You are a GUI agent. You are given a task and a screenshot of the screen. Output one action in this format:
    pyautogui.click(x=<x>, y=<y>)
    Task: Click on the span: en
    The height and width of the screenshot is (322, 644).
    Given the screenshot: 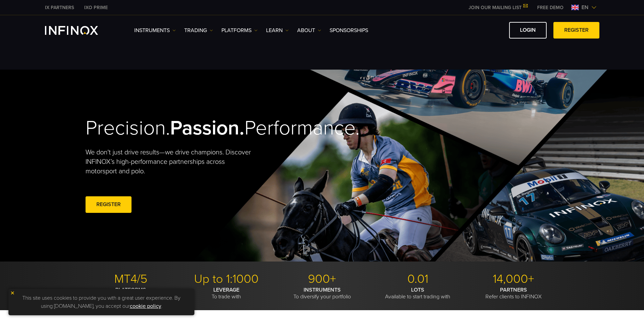 What is the action you would take?
    pyautogui.click(x=585, y=7)
    